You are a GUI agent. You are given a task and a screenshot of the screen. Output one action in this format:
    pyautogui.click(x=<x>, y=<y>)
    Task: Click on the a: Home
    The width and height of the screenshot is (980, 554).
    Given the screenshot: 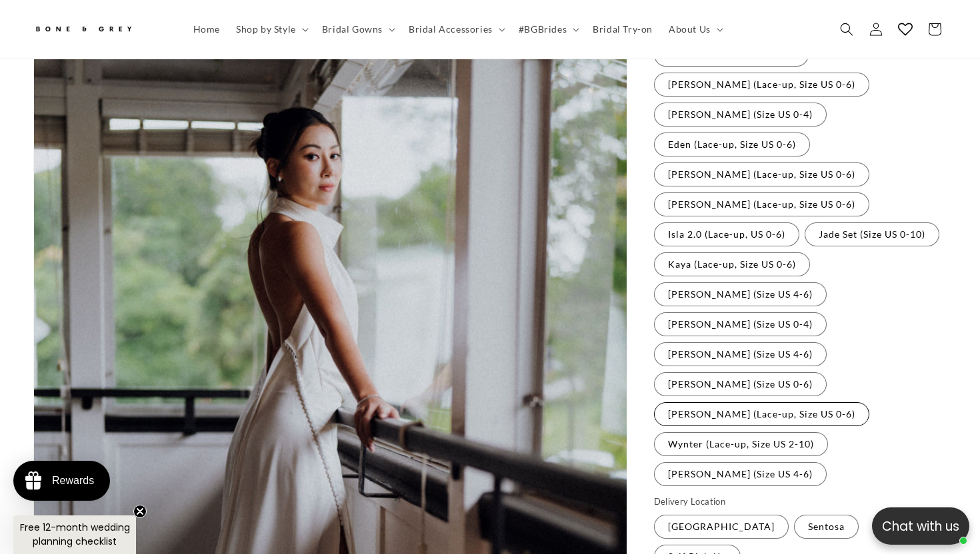 What is the action you would take?
    pyautogui.click(x=207, y=29)
    